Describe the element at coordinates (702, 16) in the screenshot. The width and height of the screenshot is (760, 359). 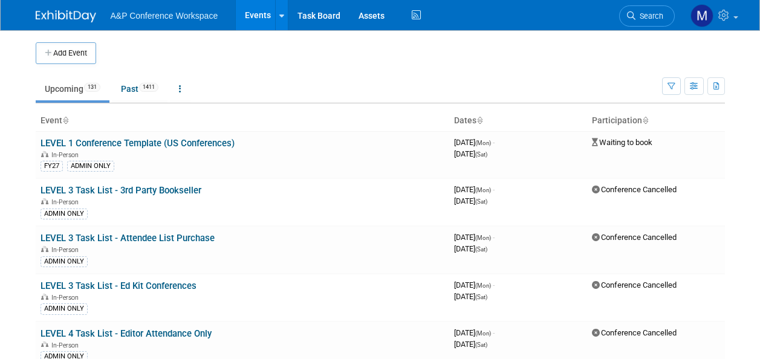
I see `img: Matt Hambridge` at that location.